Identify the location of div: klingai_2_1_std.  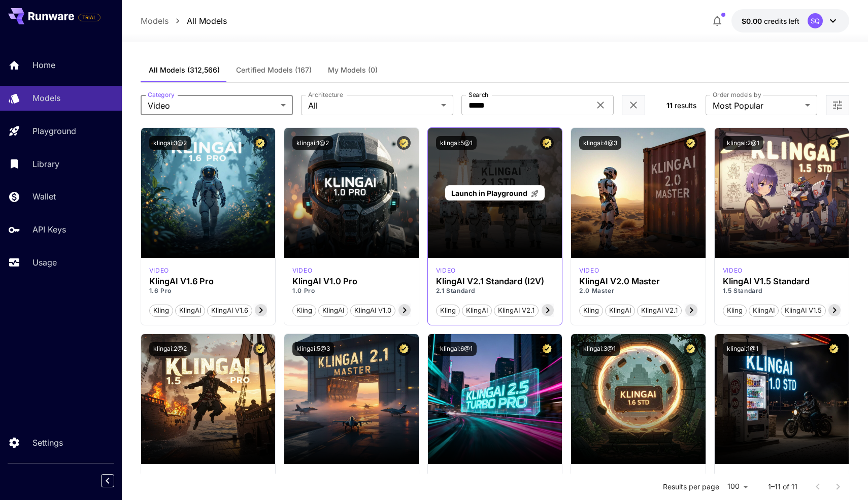
(446, 270).